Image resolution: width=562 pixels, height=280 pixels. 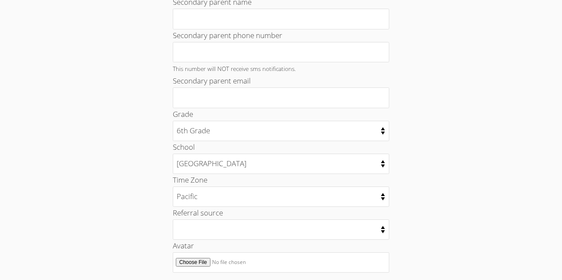 What do you see at coordinates (227, 35) in the screenshot?
I see `label: Secondary parent phone number` at bounding box center [227, 35].